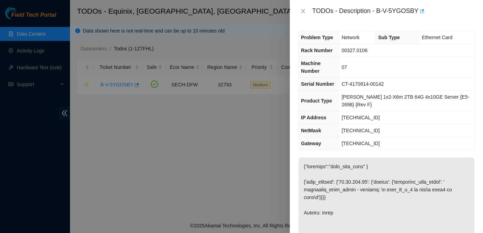 Image resolution: width=483 pixels, height=233 pixels. Describe the element at coordinates (311, 67) in the screenshot. I see `span: Machine Number` at that location.